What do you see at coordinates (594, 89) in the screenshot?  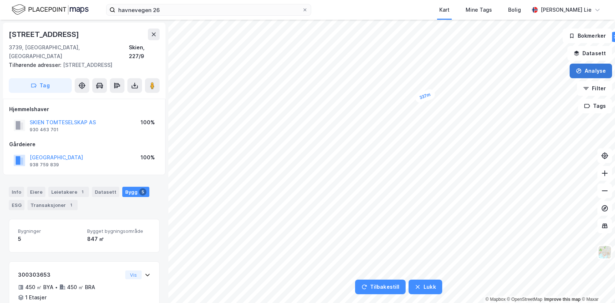 I see `button: Filter` at bounding box center [594, 89].